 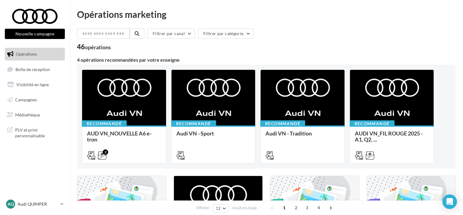 I want to click on span: Audi VN - Tradition, so click(x=288, y=134).